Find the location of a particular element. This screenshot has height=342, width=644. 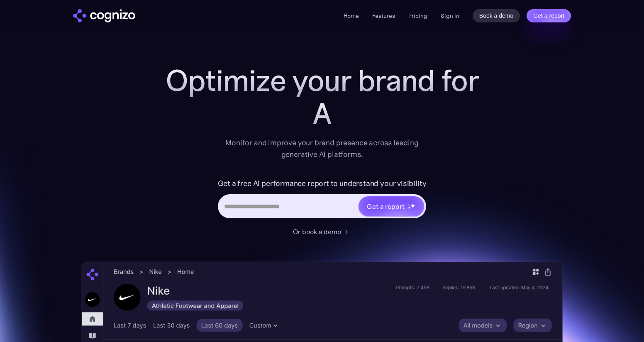

div: Or book a demo is located at coordinates (317, 231).